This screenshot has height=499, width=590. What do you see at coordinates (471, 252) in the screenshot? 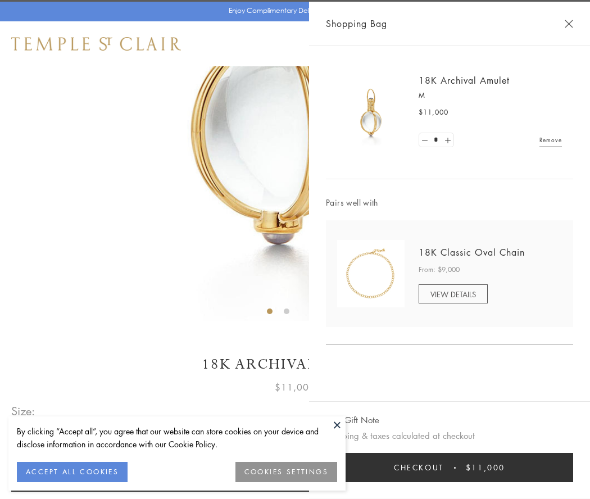
I see `a: 18K Classic Oval Chain` at bounding box center [471, 252].